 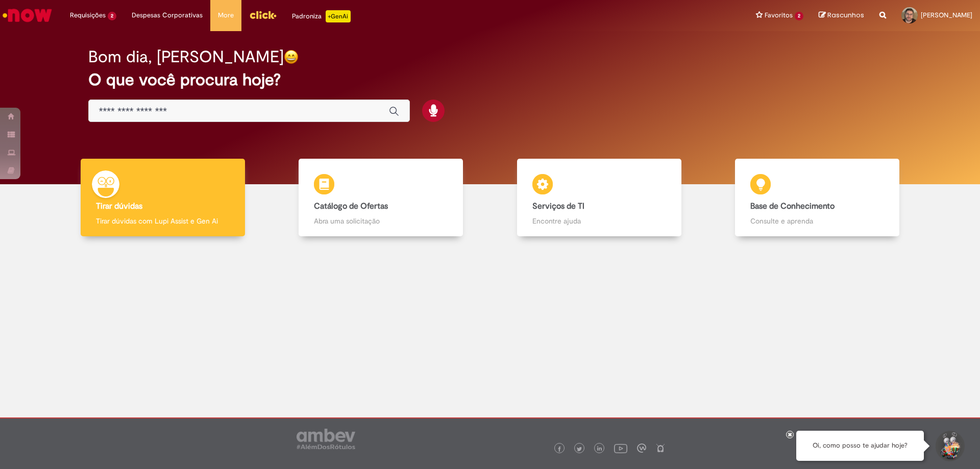 What do you see at coordinates (792, 207) in the screenshot?
I see `b: Base de Conhecimento` at bounding box center [792, 207].